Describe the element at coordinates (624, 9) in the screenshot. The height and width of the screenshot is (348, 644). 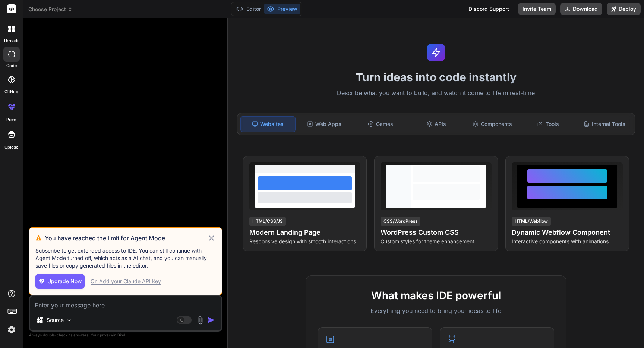
I see `button: Deploy` at that location.